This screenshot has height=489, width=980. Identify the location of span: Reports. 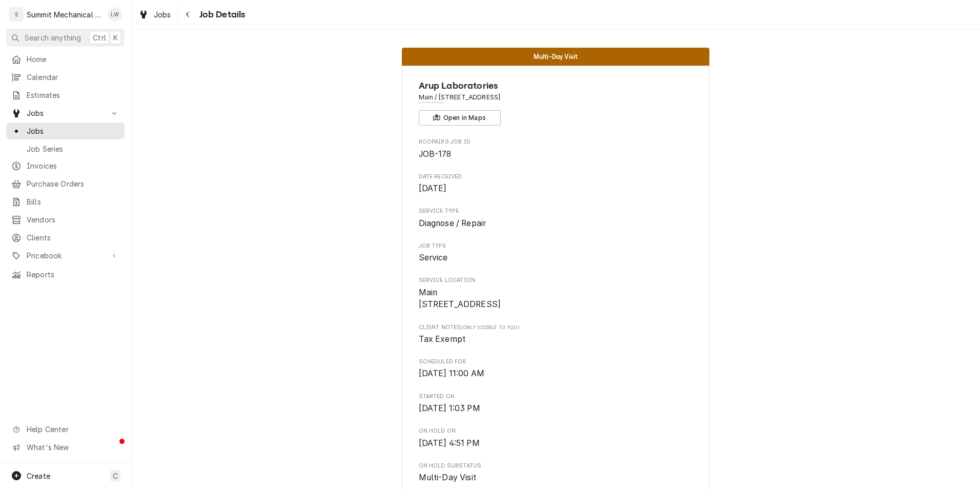
(73, 274).